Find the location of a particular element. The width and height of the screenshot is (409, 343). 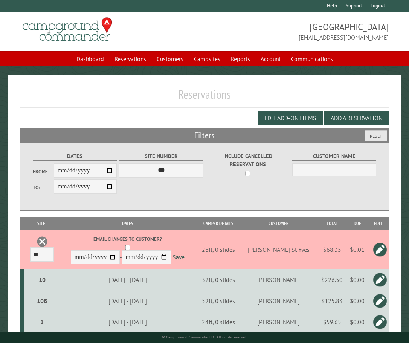

th: Total is located at coordinates (333, 223).